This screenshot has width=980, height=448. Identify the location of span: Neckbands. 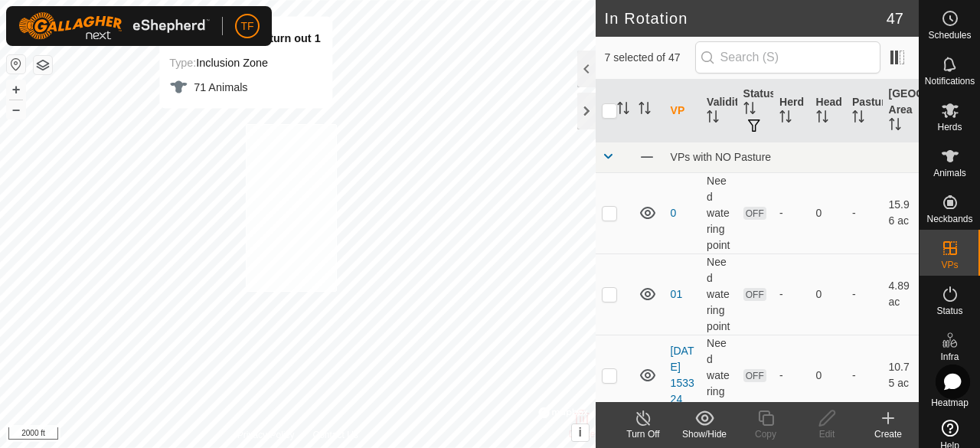
(949, 219).